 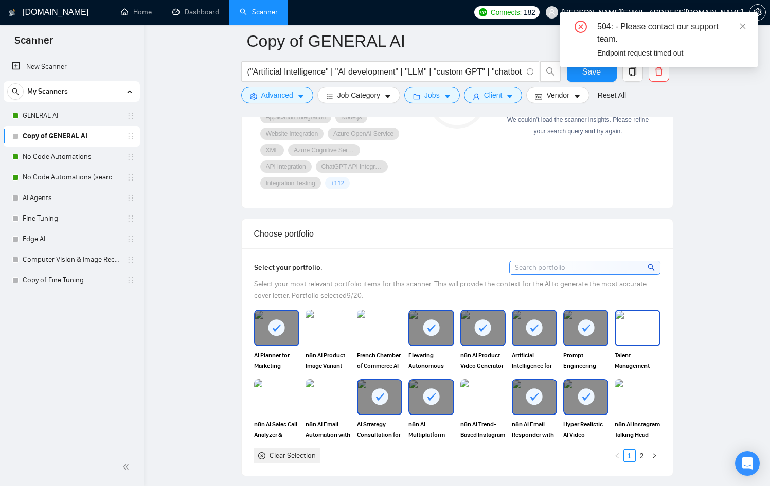 What do you see at coordinates (535, 361) in the screenshot?
I see `span: Artificial Intelligence for Professionals Online Course` at bounding box center [535, 361].